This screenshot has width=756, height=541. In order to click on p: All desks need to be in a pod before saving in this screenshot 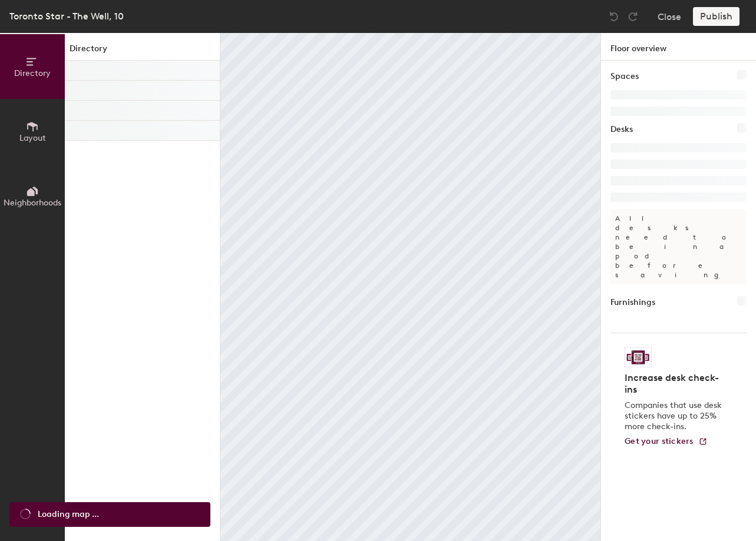, I will do `click(679, 247)`.